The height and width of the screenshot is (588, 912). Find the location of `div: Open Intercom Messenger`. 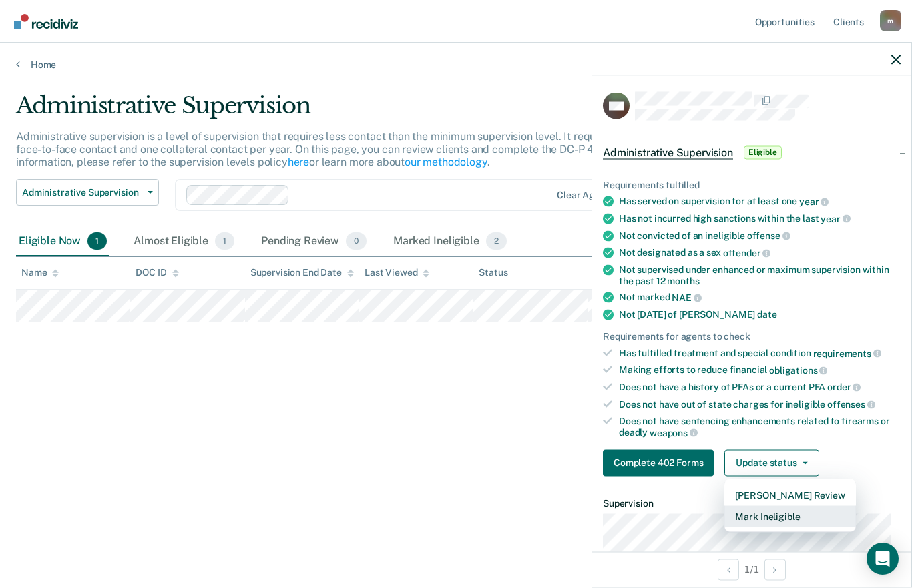

div: Open Intercom Messenger is located at coordinates (882, 559).